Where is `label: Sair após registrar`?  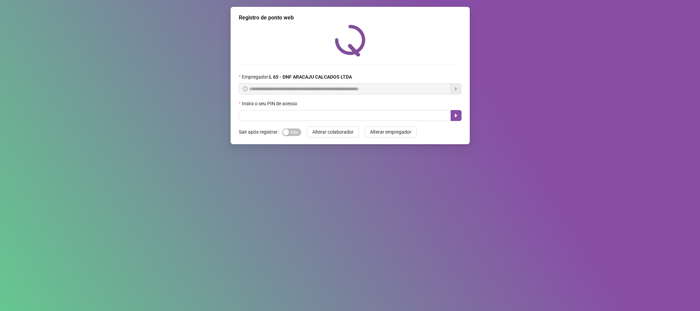
label: Sair após registrar is located at coordinates (260, 132).